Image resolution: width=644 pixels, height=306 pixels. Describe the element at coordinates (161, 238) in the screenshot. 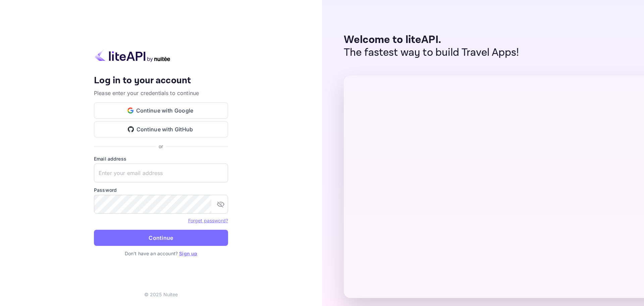

I see `button: Continue` at that location.